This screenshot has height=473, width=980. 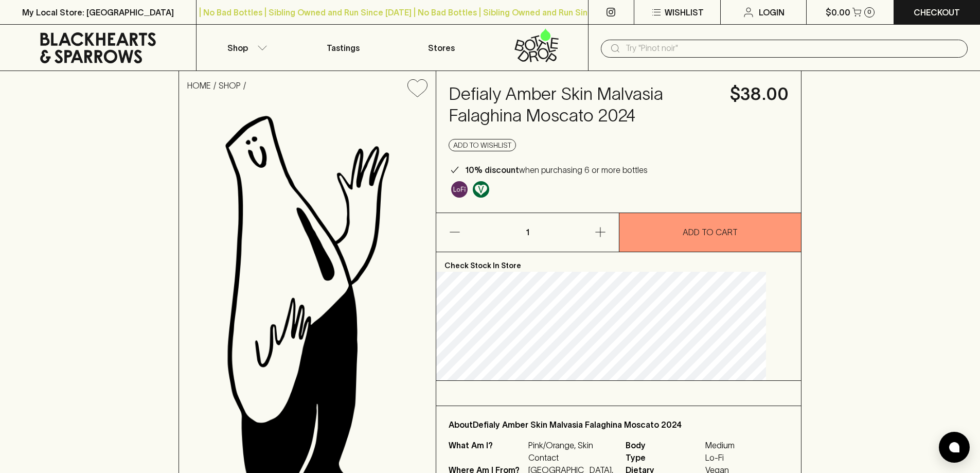 I want to click on p: Checkout, so click(x=937, y=12).